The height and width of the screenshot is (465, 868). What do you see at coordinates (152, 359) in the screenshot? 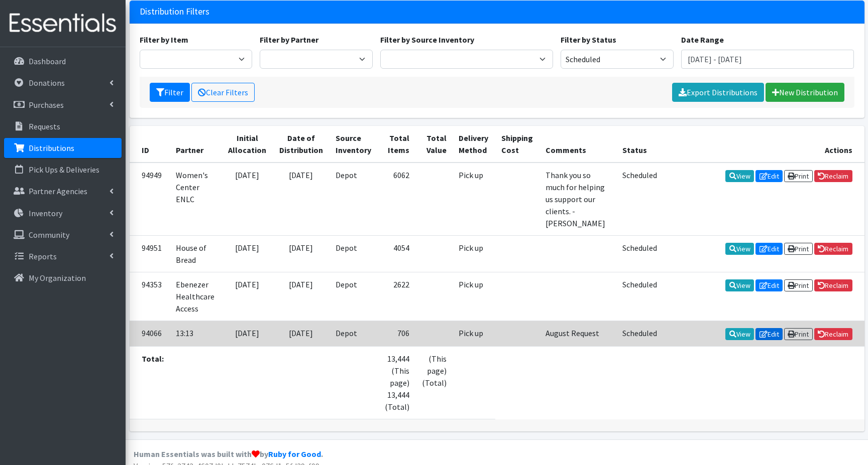
I see `strong: Total:` at bounding box center [152, 359].